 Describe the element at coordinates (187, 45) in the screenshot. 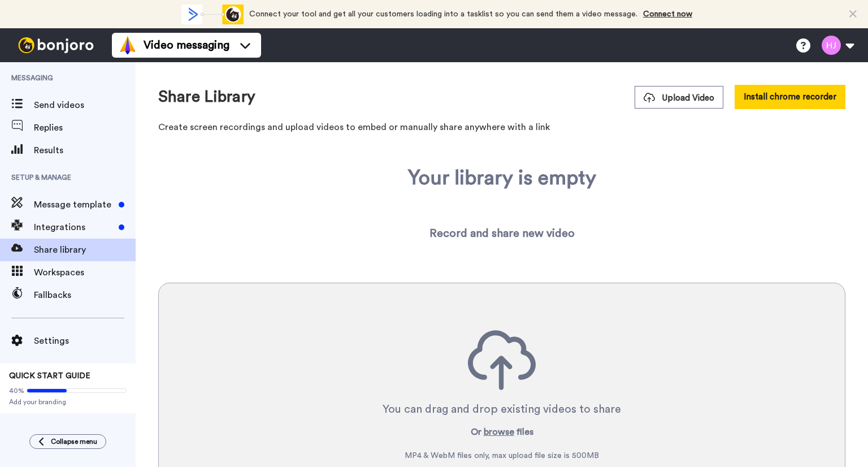

I see `span: Video messaging` at that location.